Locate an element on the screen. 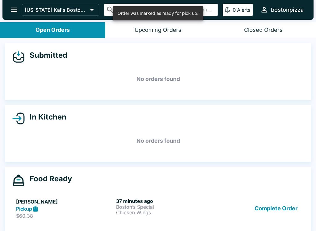 This screenshot has width=316, height=231. div: Upcoming Orders is located at coordinates (158, 30).